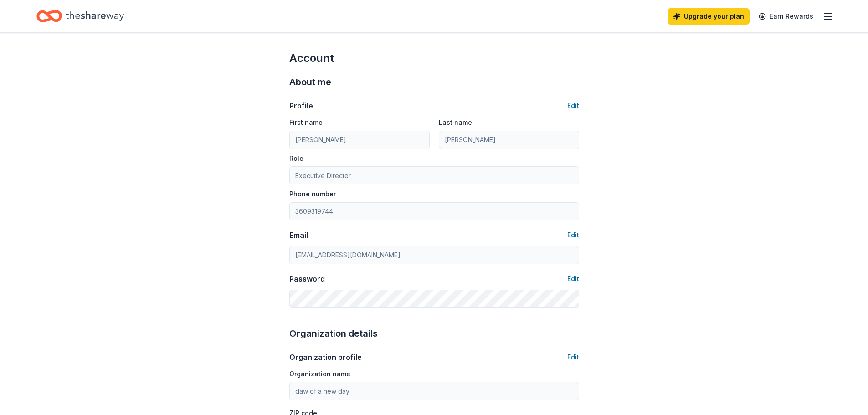 This screenshot has width=868, height=415. Describe the element at coordinates (326, 357) in the screenshot. I see `div: Organization profile` at that location.